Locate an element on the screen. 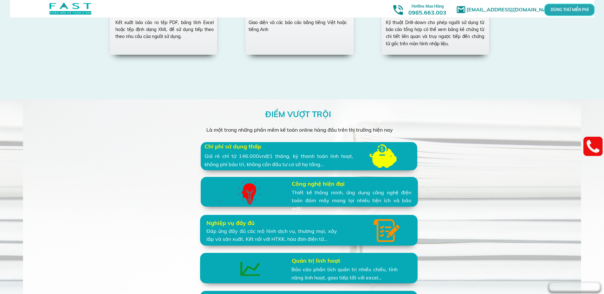 This screenshot has width=604, height=294. div: Kỹ thuật Drill-down cho phép người sử dụng từ báo cáo tổng hợp có thể xem bảng kê chứng từ chi ti... is located at coordinates (435, 33).